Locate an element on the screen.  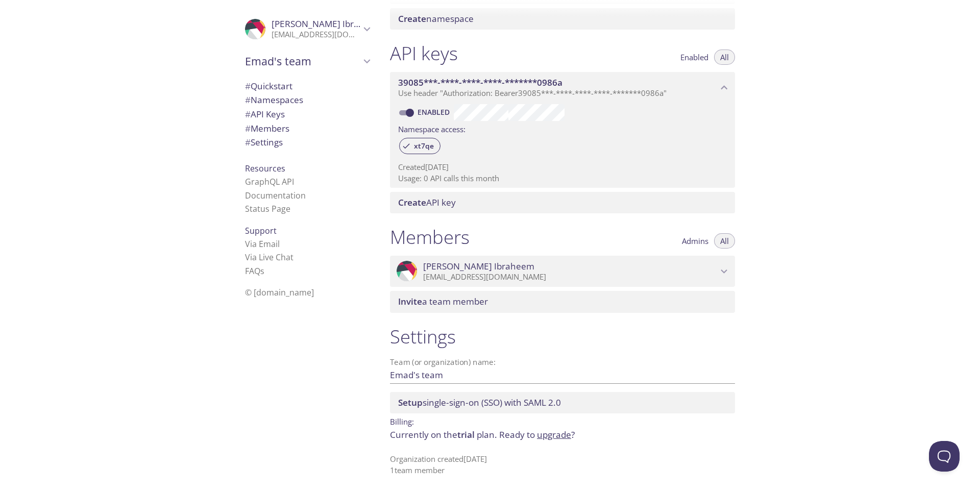
span: Invite is located at coordinates (410, 301).